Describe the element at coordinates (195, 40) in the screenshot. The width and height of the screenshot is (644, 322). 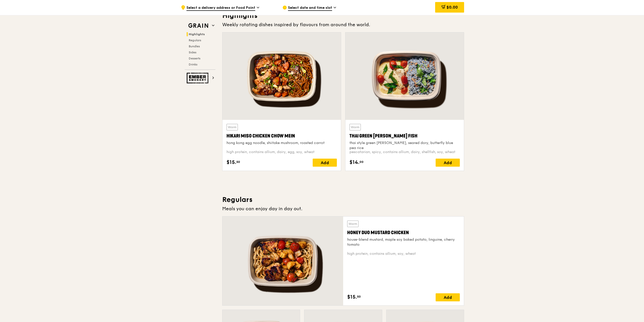
I see `span: Regulars` at that location.